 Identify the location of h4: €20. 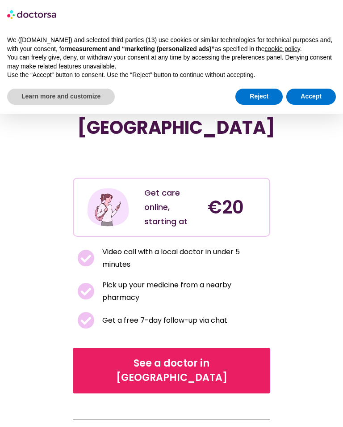
(235, 207).